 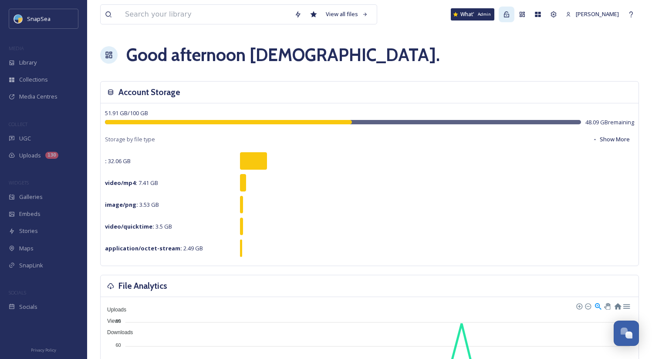 What do you see at coordinates (598, 305) in the screenshot?
I see `div: Selection Zoom` at bounding box center [598, 305].